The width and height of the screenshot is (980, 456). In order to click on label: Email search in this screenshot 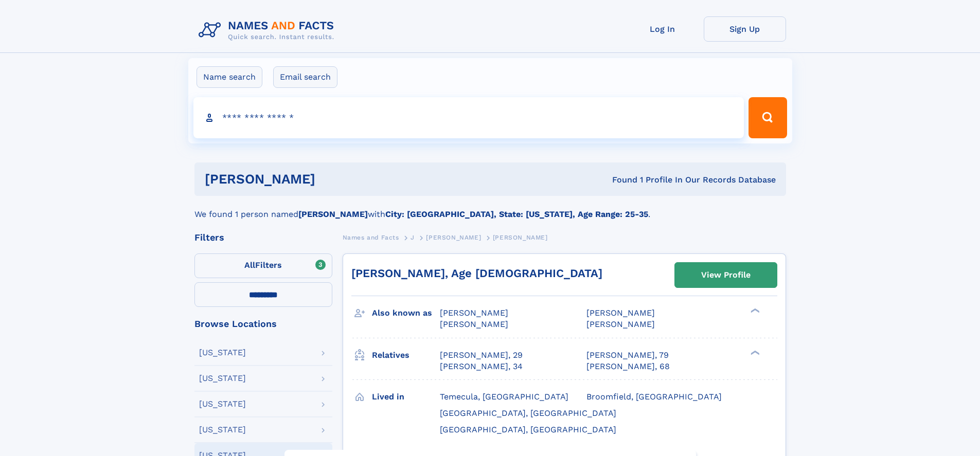, I will do `click(305, 77)`.